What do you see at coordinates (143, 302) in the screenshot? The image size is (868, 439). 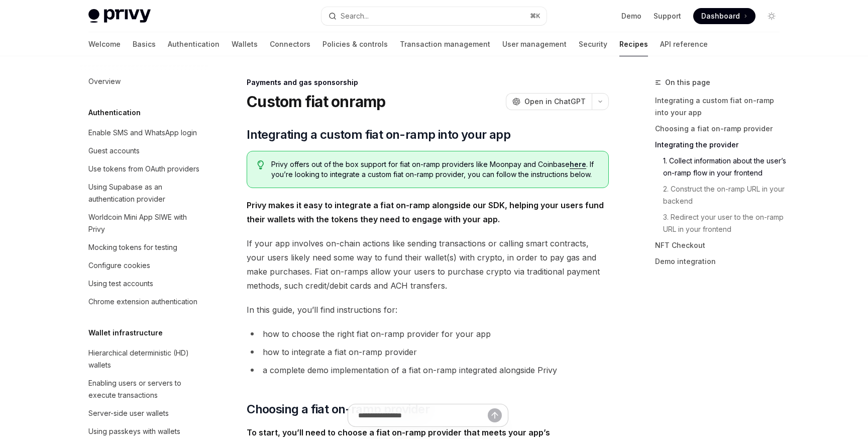 I see `div: Chrome extension authentication` at bounding box center [143, 302].